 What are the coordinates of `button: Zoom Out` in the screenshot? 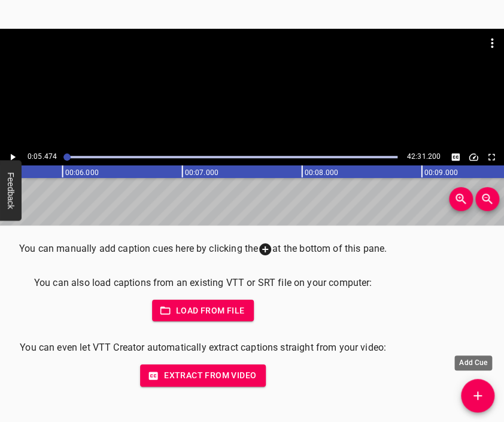 It's located at (487, 199).